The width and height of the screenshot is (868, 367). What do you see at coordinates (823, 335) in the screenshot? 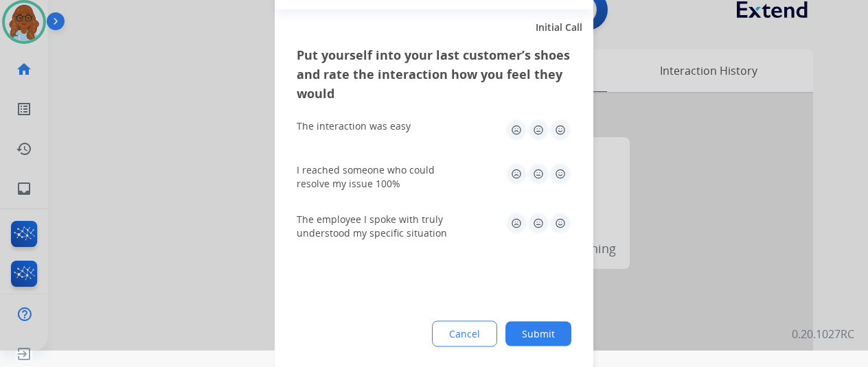
I see `p: 0.20.1027RC` at bounding box center [823, 335].